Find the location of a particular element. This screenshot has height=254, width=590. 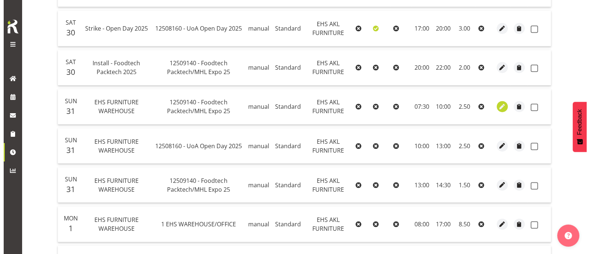

button: Feedback - Show survey is located at coordinates (576, 127).